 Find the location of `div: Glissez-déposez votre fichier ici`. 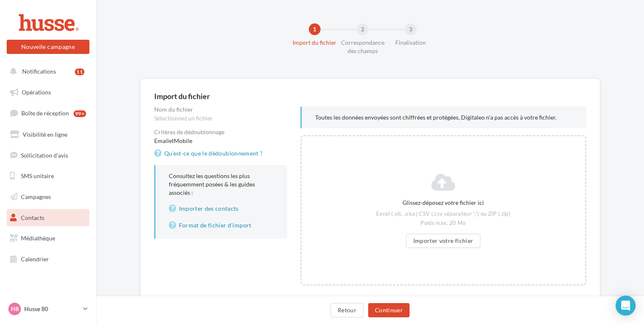

div: Glissez-déposez votre fichier ici is located at coordinates (443, 203).